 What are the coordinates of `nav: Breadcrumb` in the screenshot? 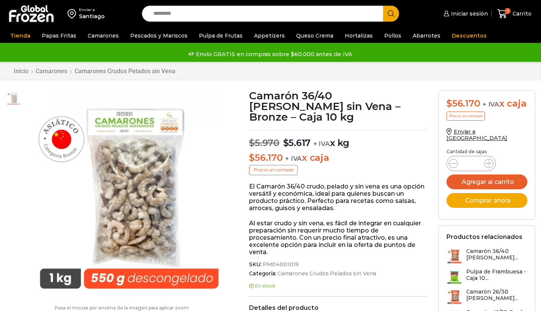 It's located at (95, 71).